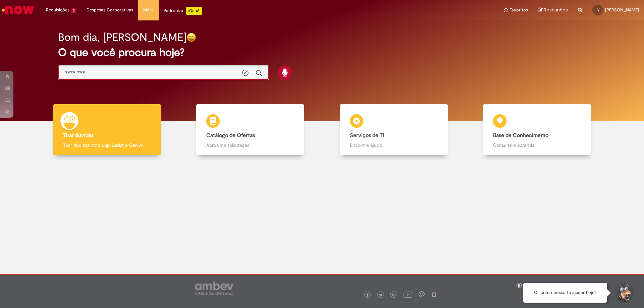 Image resolution: width=644 pixels, height=308 pixels. Describe the element at coordinates (193, 11) in the screenshot. I see `p: +GenAi` at that location.